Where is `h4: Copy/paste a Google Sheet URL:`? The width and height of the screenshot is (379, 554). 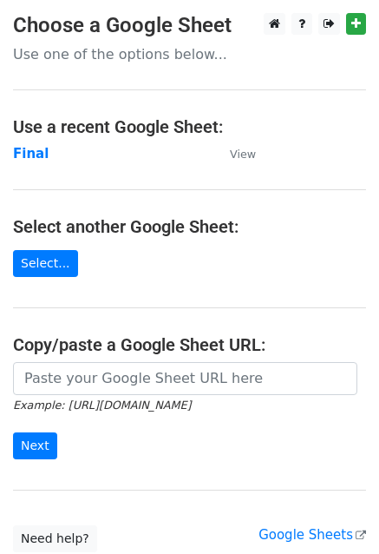
h4: Copy/paste a Google Sheet URL: is located at coordinates (189, 345).